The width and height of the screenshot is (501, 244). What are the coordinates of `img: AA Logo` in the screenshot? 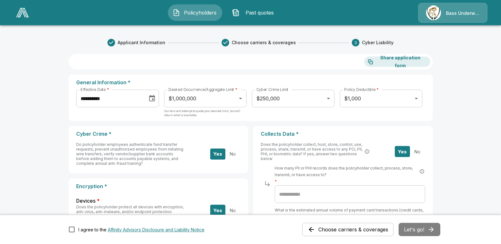 It's located at (22, 13).